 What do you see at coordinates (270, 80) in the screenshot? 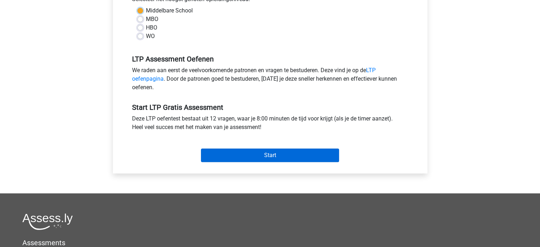
I see `div: We raden aan eerst de veelvoorkomende patronen en vragen te bestuderen. Deze vind je op de . Door...` at bounding box center [270, 80].